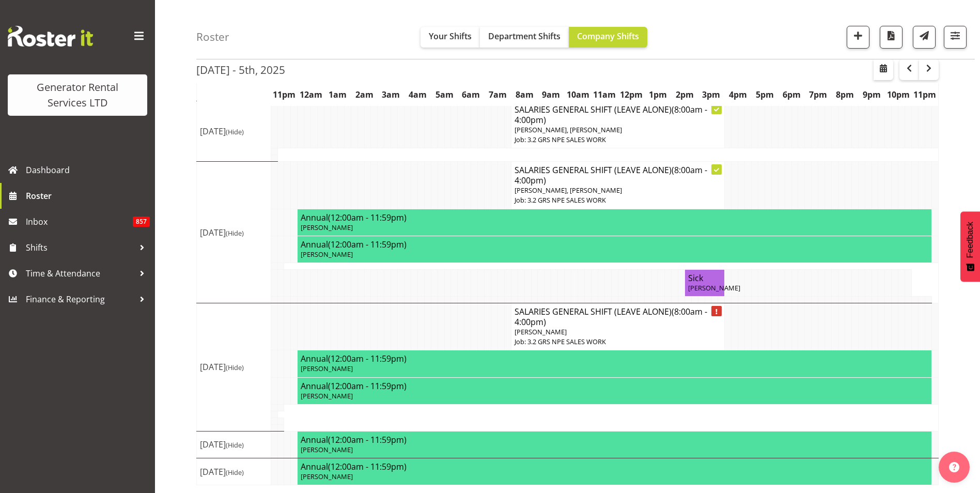 Image resolution: width=980 pixels, height=493 pixels. Describe the element at coordinates (310, 95) in the screenshot. I see `th: 12am` at that location.